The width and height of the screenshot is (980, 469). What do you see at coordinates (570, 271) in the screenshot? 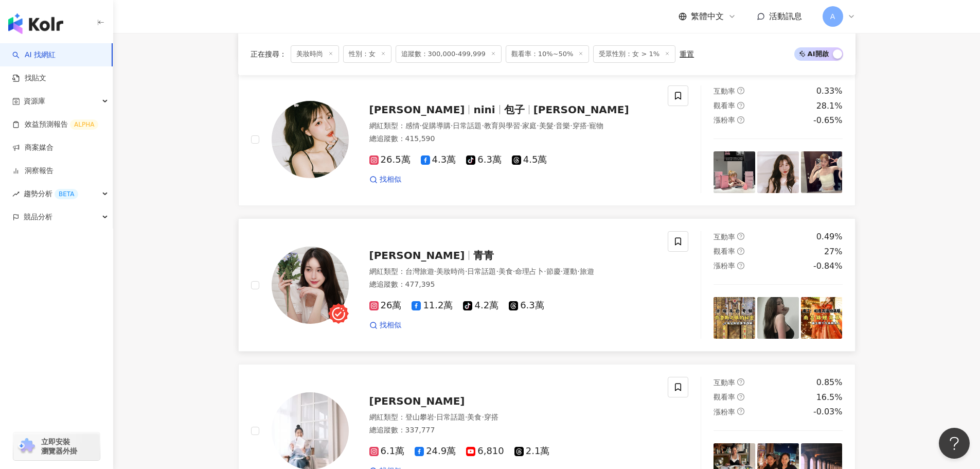
I see `span: 運動` at bounding box center [570, 271].